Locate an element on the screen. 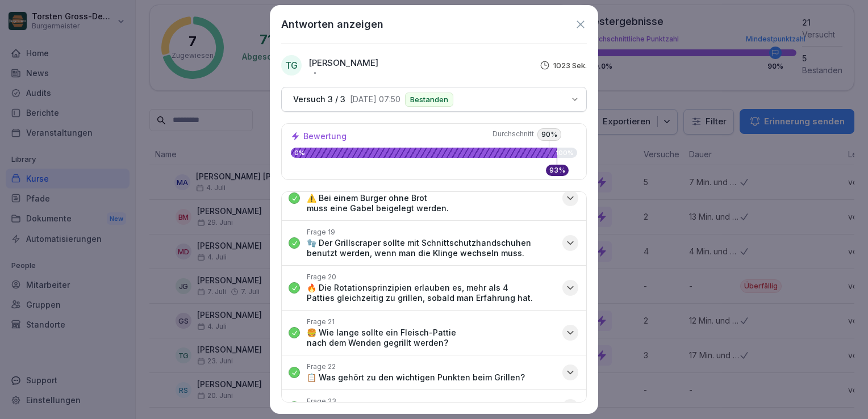 This screenshot has width=868, height=419. p: Bewertung is located at coordinates (325, 136).